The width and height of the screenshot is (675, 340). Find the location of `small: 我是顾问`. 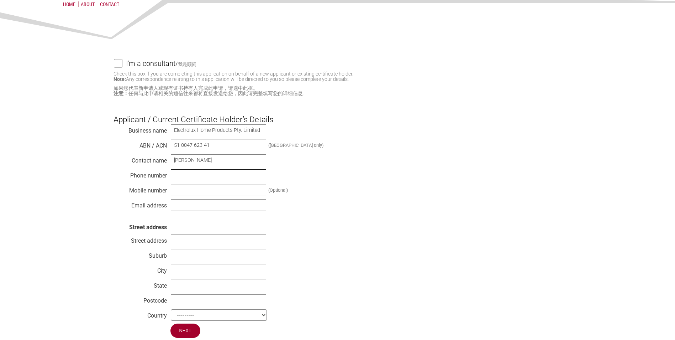

small: 我是顾问 is located at coordinates (187, 64).